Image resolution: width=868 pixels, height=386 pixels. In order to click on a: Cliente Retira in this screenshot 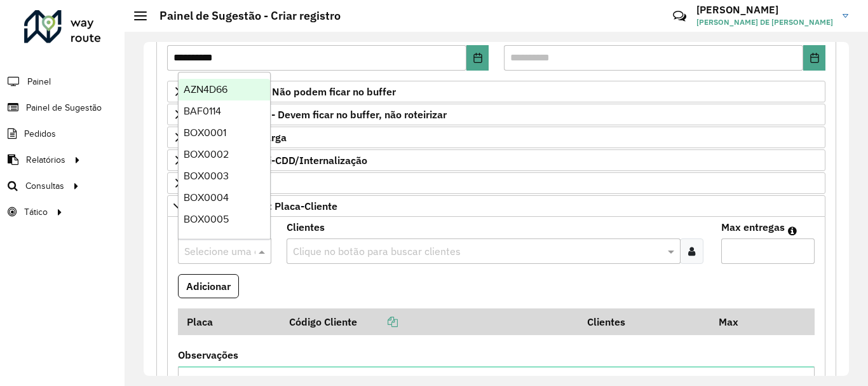, I will do `click(496, 183)`.